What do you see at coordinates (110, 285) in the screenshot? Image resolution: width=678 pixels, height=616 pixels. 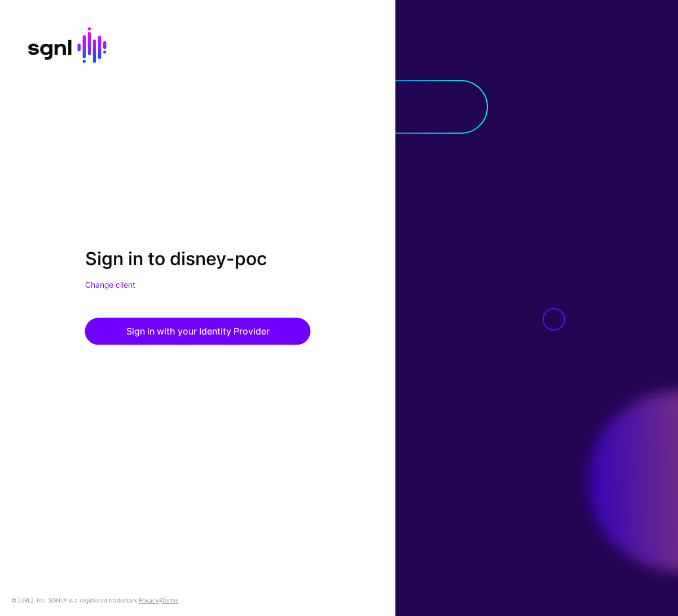 I see `a: Change client` at bounding box center [110, 285].